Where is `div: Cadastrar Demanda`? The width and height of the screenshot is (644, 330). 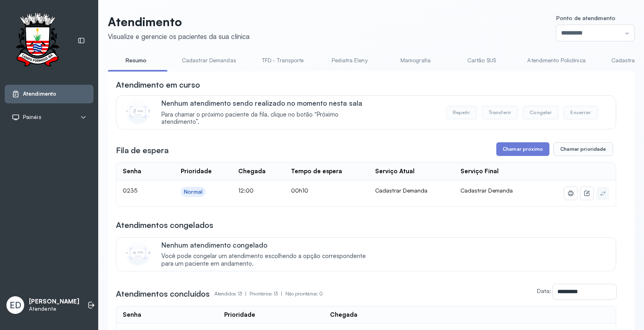 div: Cadastrar Demanda is located at coordinates (412, 191).